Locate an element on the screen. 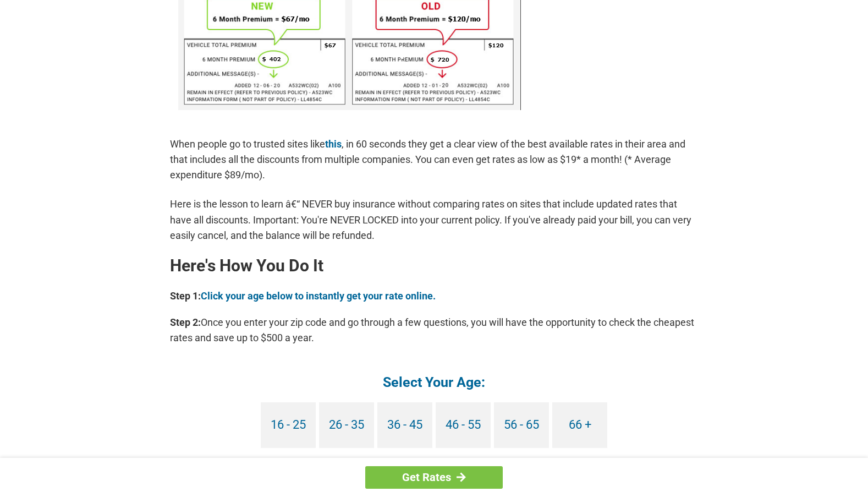 The height and width of the screenshot is (497, 868). p: Once you enter your zip code and go through a few questions, you will have the opportunity to che... is located at coordinates (434, 330).